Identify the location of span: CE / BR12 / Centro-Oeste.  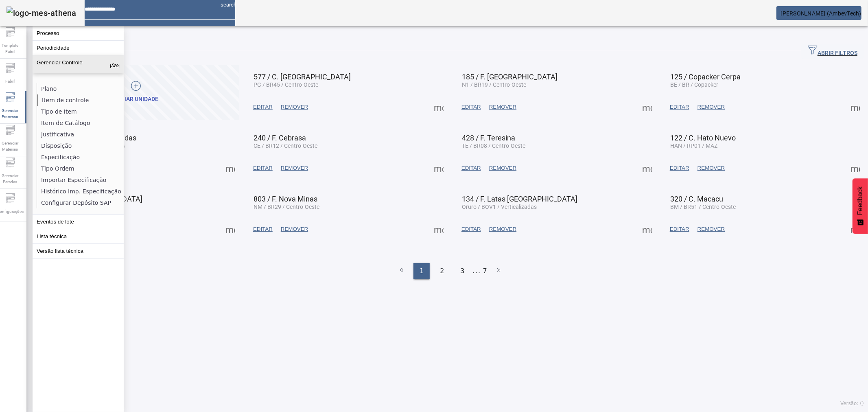
(285, 146).